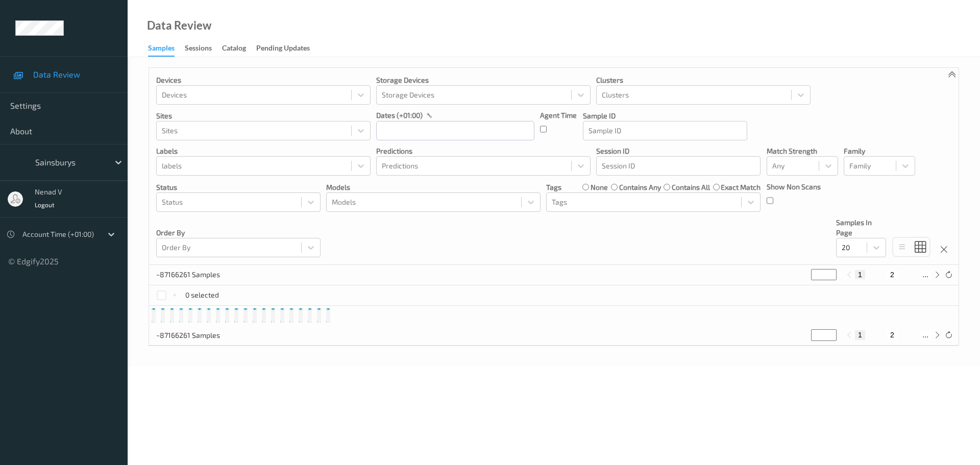 The width and height of the screenshot is (980, 465). Describe the element at coordinates (690, 187) in the screenshot. I see `label: contains all` at that location.